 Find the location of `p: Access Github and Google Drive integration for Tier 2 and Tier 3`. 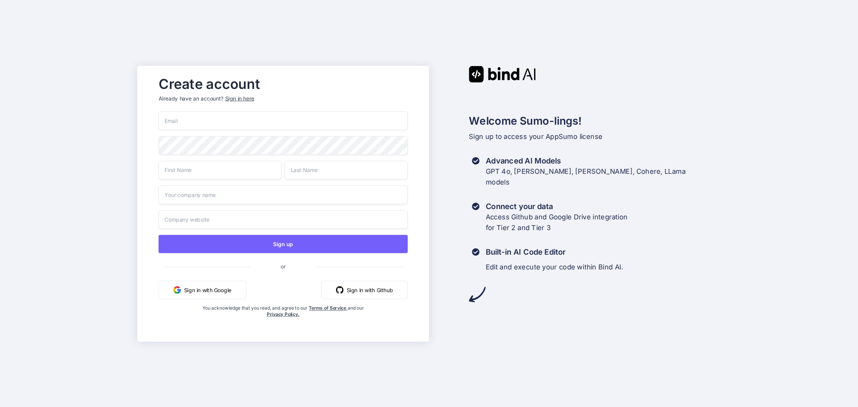

p: Access Github and Google Drive integration for Tier 2 and Tier 3 is located at coordinates (557, 222).